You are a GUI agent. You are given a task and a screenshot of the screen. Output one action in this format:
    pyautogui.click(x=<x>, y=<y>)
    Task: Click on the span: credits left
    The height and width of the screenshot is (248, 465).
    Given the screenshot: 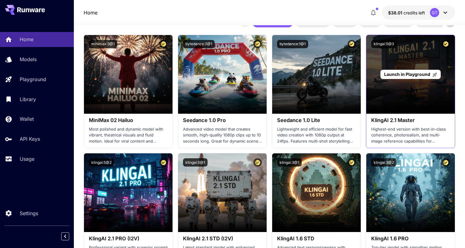 What is the action you would take?
    pyautogui.click(x=414, y=13)
    